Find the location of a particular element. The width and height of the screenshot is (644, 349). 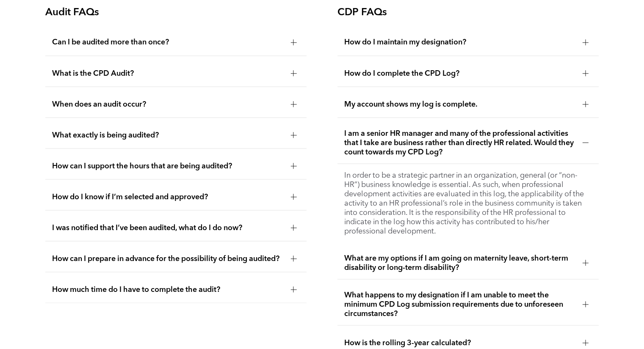

span: How can I support the hours that are being audited? is located at coordinates (168, 166).